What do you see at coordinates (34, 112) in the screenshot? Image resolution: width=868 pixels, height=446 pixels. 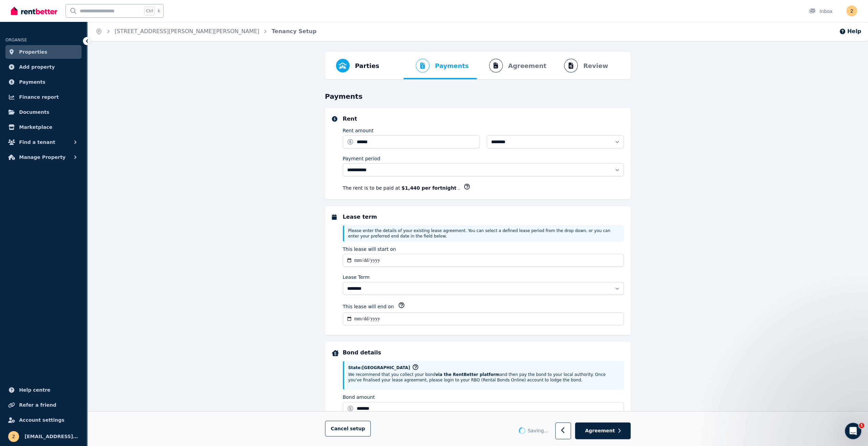 I see `span: Documents` at bounding box center [34, 112].